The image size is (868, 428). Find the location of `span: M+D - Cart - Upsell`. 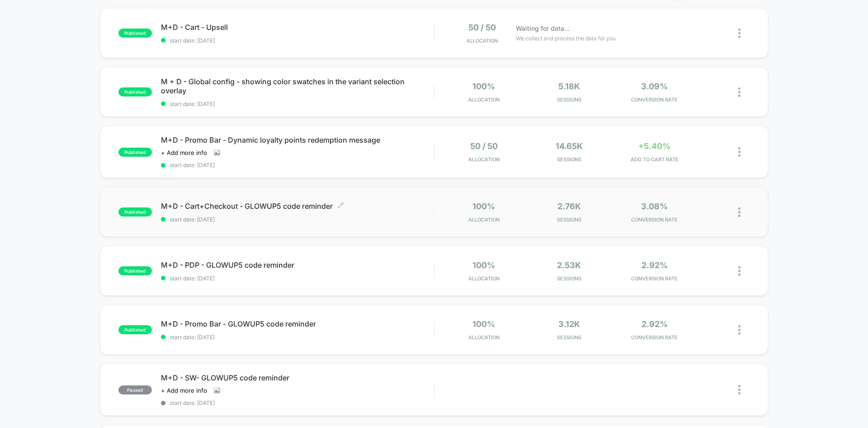

span: M+D - Cart - Upsell is located at coordinates (297, 27).